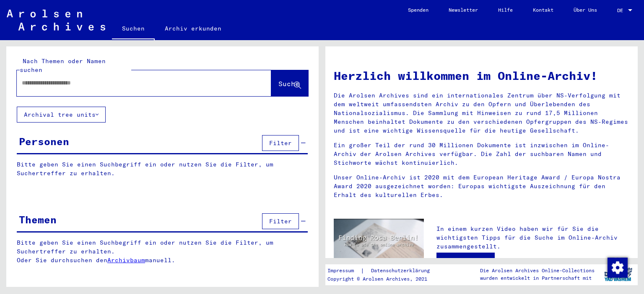 This screenshot has height=294, width=644. Describe the element at coordinates (133, 29) in the screenshot. I see `a: Suchen` at that location.